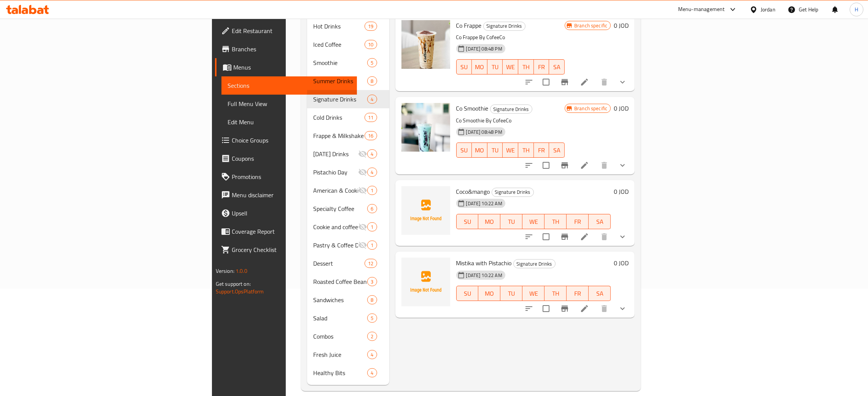  I want to click on span: Coco&mango, so click(473, 192).